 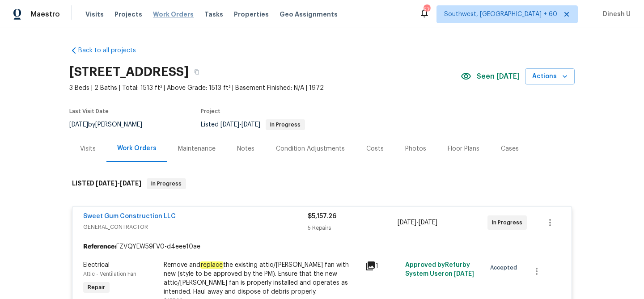 What do you see at coordinates (352, 227) in the screenshot?
I see `div: 5 Repairs` at bounding box center [352, 227].